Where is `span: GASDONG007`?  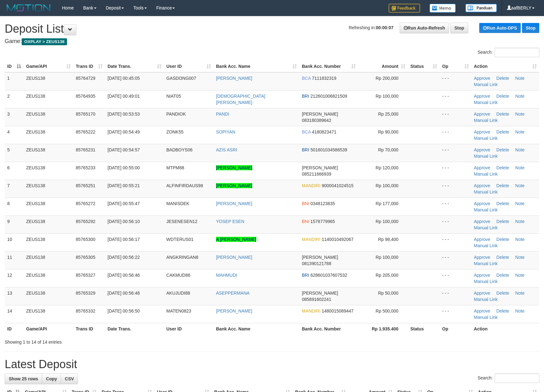 span: GASDONG007 is located at coordinates (181, 78).